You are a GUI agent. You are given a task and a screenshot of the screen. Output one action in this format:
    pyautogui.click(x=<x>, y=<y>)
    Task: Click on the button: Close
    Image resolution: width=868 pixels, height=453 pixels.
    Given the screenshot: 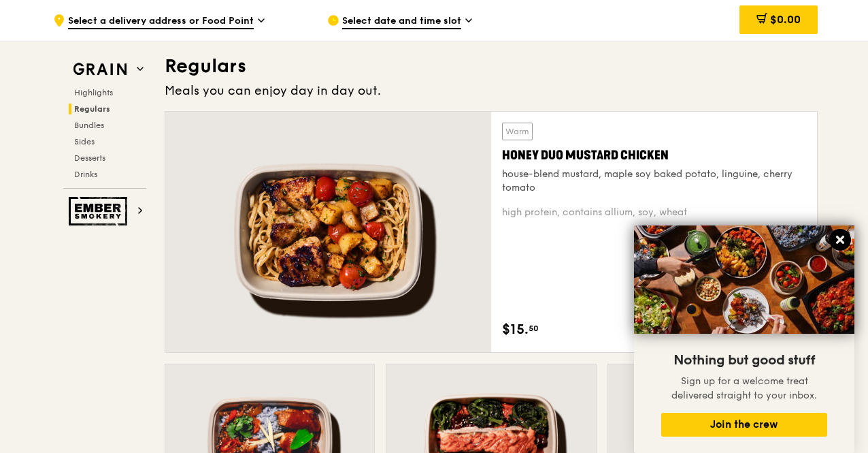 What is the action you would take?
    pyautogui.click(x=840, y=240)
    